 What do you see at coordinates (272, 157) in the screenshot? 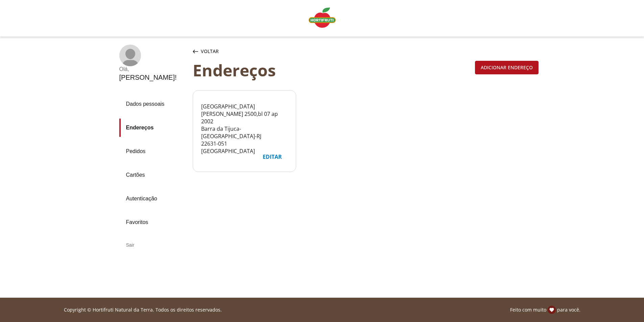
I see `div: Editar` at bounding box center [272, 157].